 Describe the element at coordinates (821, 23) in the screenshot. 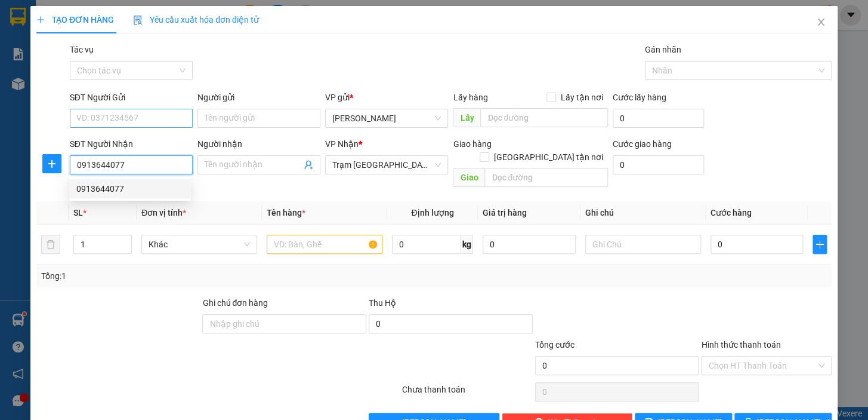

I see `button: Close` at that location.